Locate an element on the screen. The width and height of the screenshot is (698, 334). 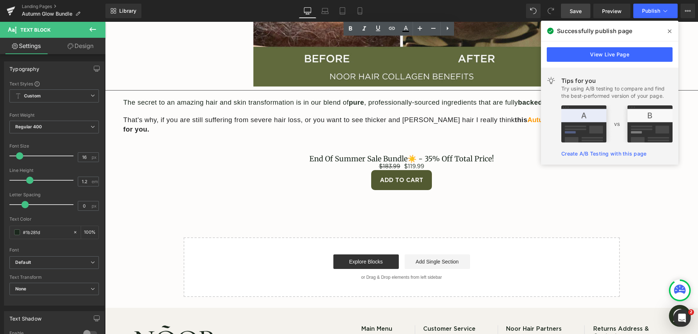
a: Landing Pages is located at coordinates (64, 7).